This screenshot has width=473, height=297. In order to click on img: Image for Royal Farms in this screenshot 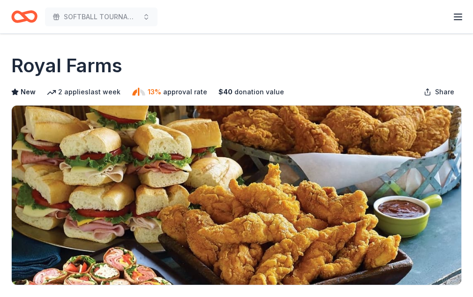, I will do `click(236, 195)`.